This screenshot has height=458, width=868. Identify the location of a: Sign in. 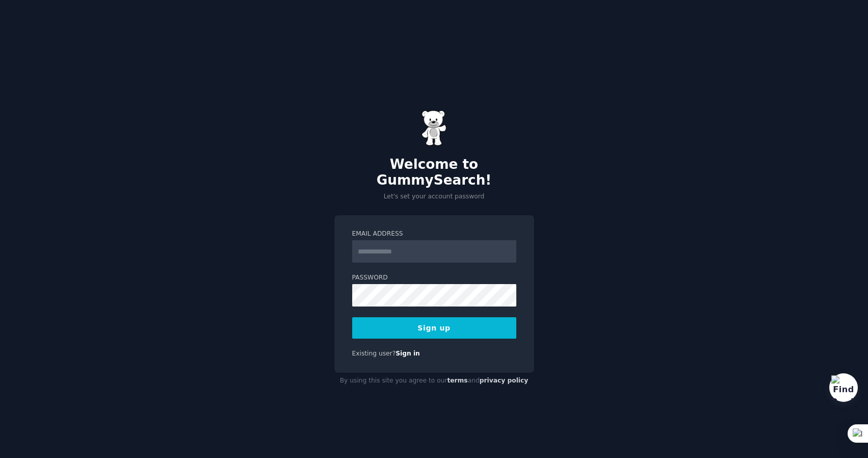
(408, 354).